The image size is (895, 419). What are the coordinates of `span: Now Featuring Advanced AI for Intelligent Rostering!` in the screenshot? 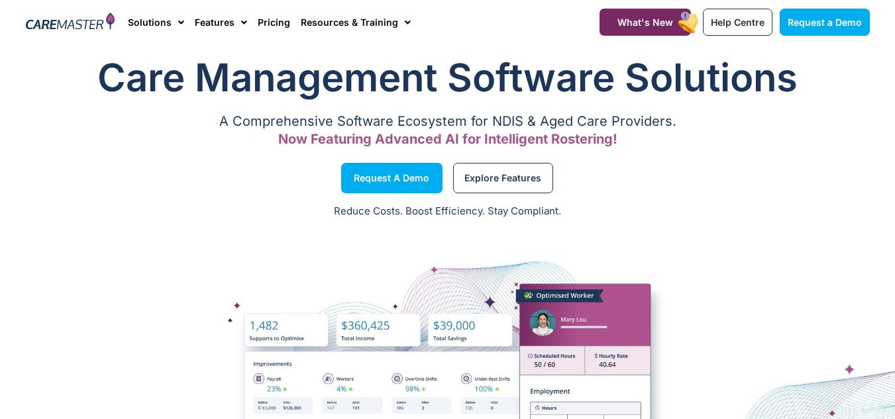 It's located at (448, 139).